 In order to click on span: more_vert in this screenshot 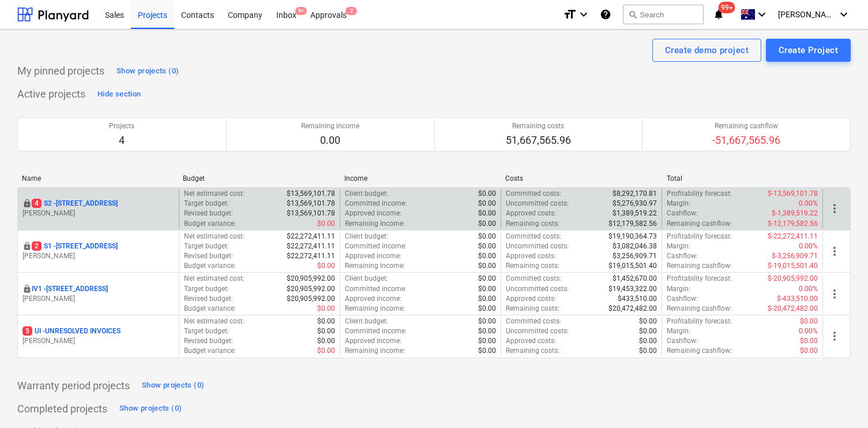, I will do `click(835, 294)`.